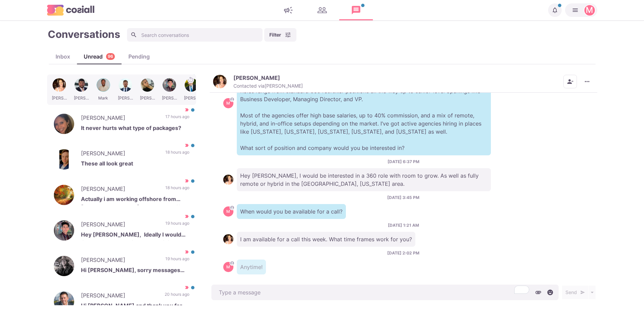  What do you see at coordinates (64, 159) in the screenshot?
I see `img: Tyler Schrader` at bounding box center [64, 159].